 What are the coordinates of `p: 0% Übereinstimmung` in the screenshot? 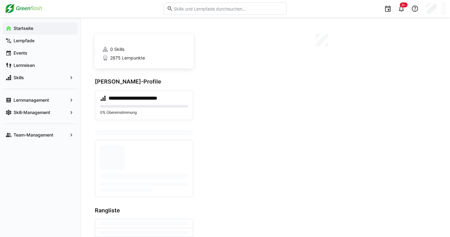 It's located at (144, 112).